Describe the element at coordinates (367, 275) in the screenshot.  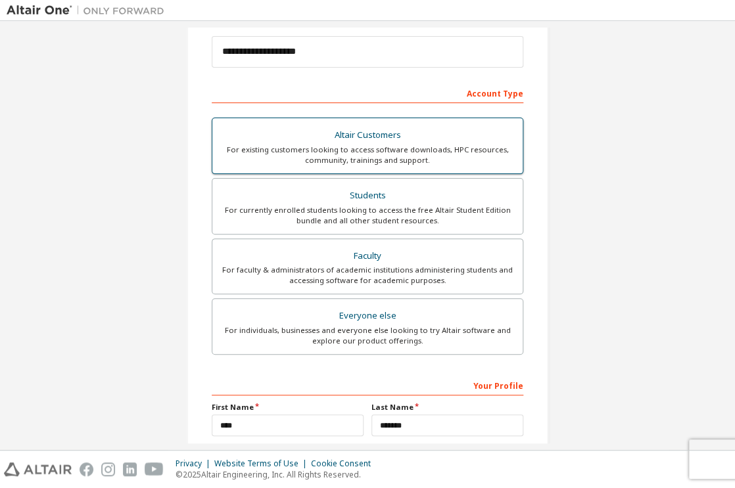
I see `div: For faculty & administrators of academic institutions administering students and accessing softwa...` at that location.